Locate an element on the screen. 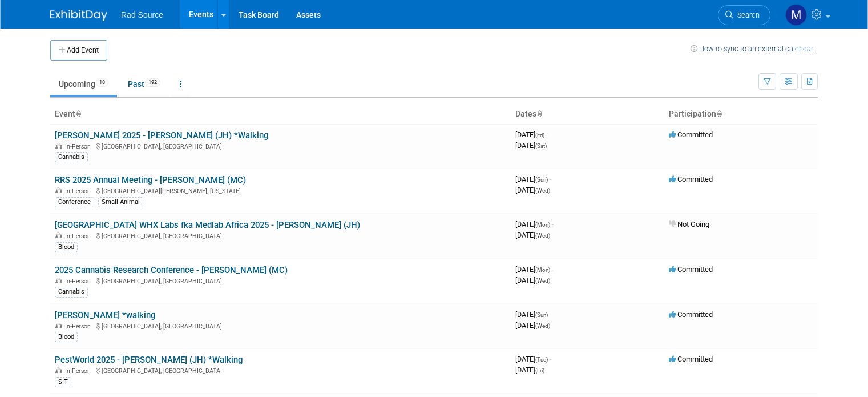 This screenshot has width=868, height=397. img: ExhibitDay is located at coordinates (79, 16).